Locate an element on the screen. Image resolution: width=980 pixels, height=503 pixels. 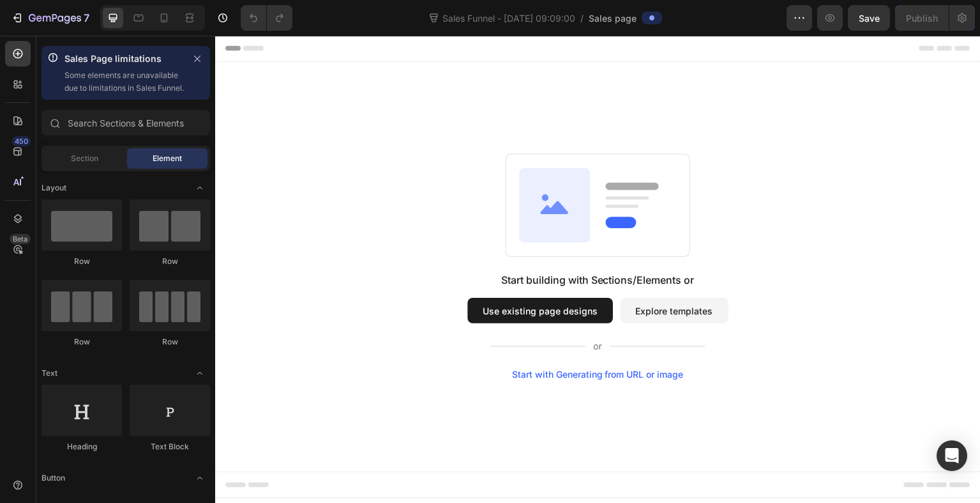
div: Heading is located at coordinates (81, 446).